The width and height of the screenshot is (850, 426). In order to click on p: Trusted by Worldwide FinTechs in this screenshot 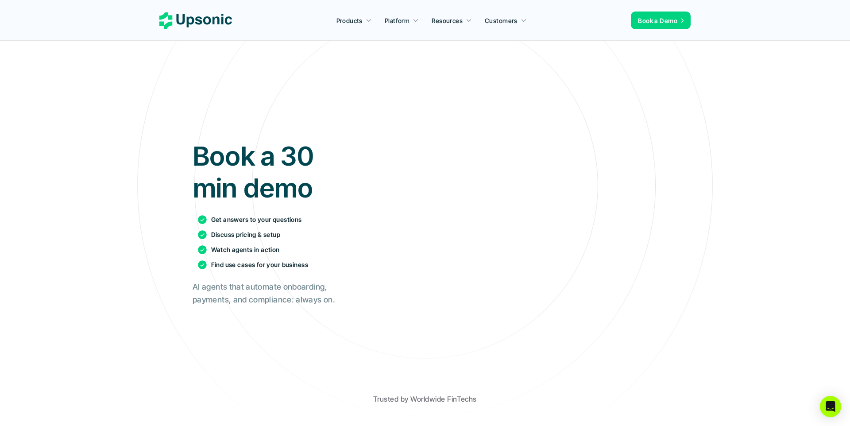, I will do `click(425, 399)`.